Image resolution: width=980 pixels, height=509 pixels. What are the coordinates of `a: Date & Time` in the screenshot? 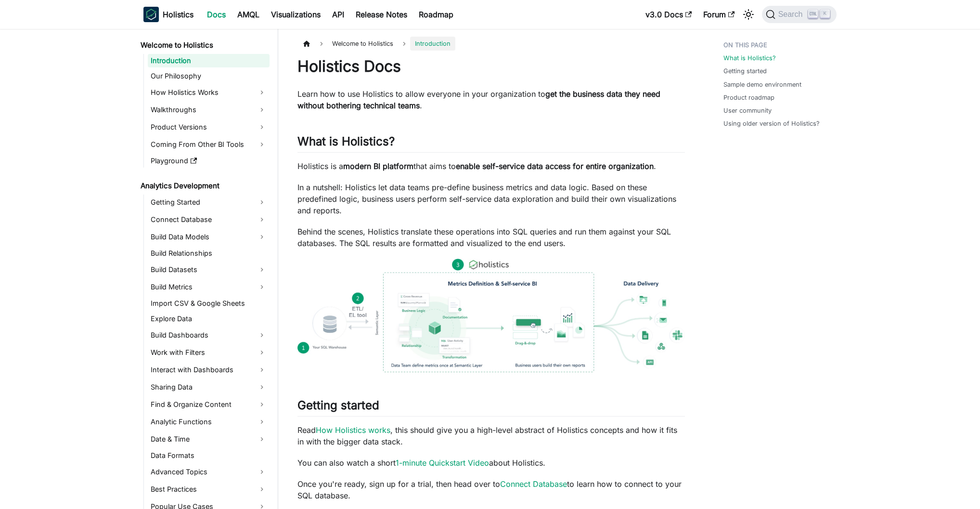 It's located at (208, 440).